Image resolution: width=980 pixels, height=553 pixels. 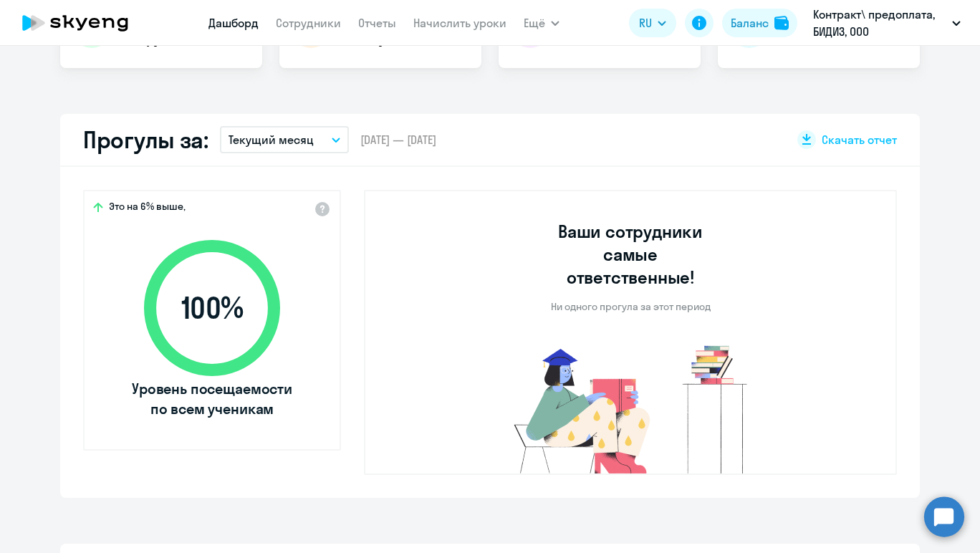 What do you see at coordinates (880, 23) in the screenshot?
I see `p: Контракт\ предоплата, БИДИЗ, ООО` at bounding box center [880, 23].